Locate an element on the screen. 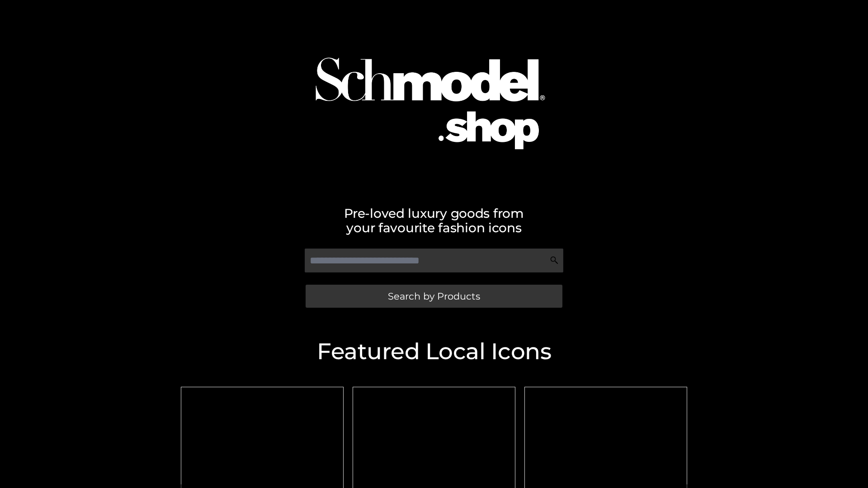 This screenshot has width=868, height=488. a: Search by Products is located at coordinates (434, 296).